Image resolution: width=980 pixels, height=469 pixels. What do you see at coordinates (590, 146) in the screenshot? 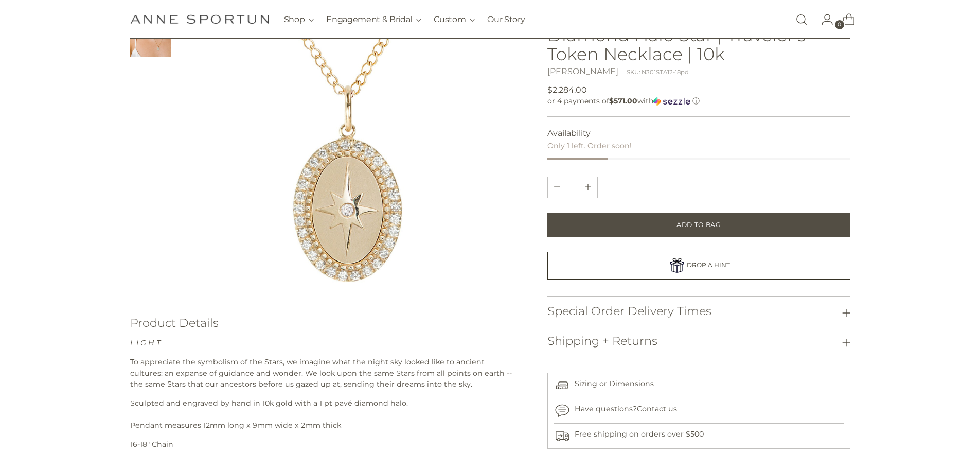
I see `span: Only 1 left. Order soon!` at bounding box center [590, 146].